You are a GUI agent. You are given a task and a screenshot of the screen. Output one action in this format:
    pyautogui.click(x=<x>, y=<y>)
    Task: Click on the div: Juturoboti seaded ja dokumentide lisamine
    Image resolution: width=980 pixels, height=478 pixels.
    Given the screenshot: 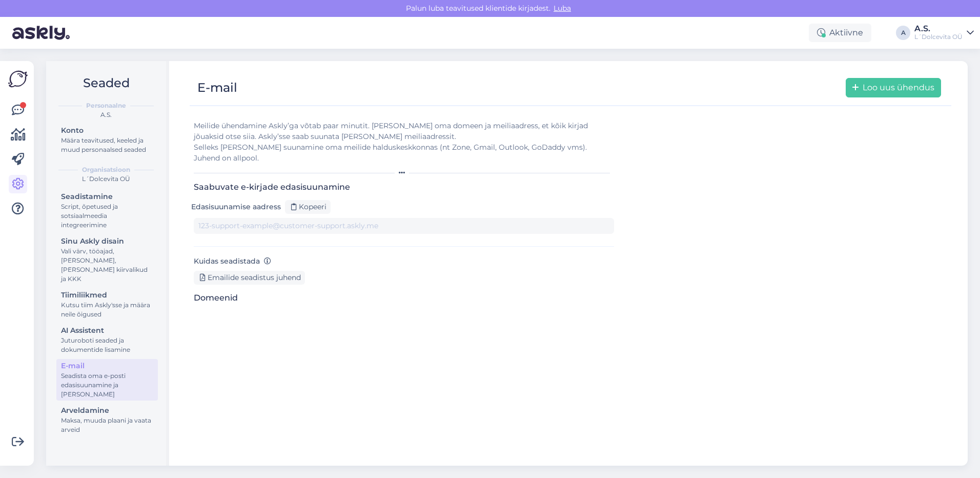 What is the action you would take?
    pyautogui.click(x=107, y=345)
    